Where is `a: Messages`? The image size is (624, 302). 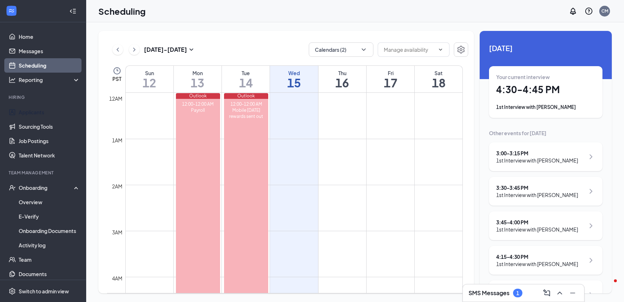
a: Messages is located at coordinates (49, 51).